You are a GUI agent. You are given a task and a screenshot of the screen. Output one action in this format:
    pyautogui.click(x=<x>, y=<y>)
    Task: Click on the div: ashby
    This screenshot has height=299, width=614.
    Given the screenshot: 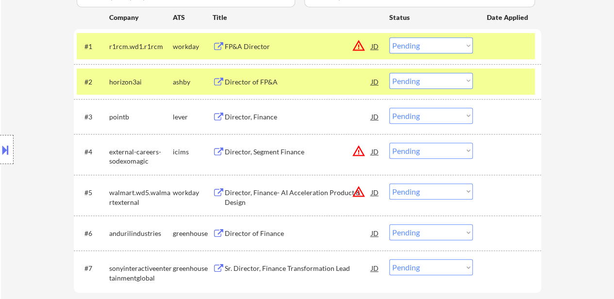 What is the action you would take?
    pyautogui.click(x=193, y=82)
    